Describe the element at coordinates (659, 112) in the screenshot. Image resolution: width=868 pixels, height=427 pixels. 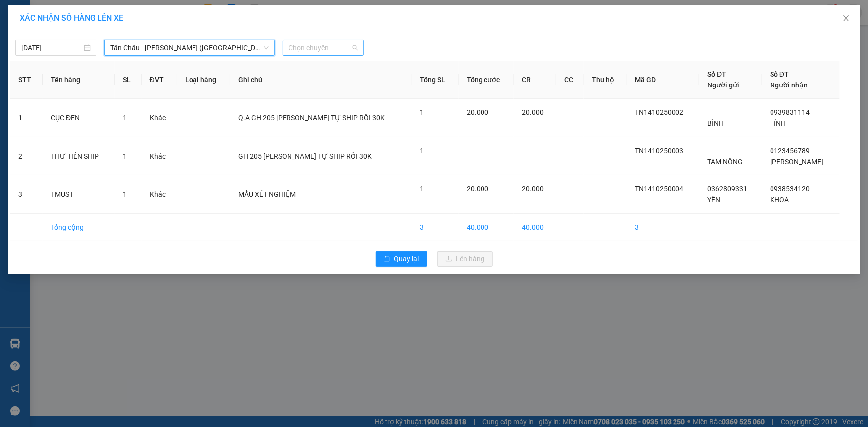
I see `span: TN1410250002` at that location.